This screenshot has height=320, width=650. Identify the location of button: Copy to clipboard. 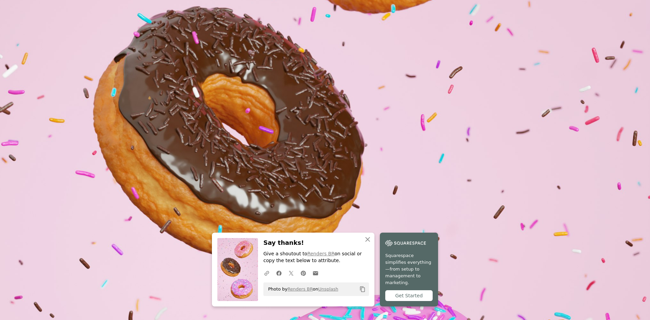
(362, 289).